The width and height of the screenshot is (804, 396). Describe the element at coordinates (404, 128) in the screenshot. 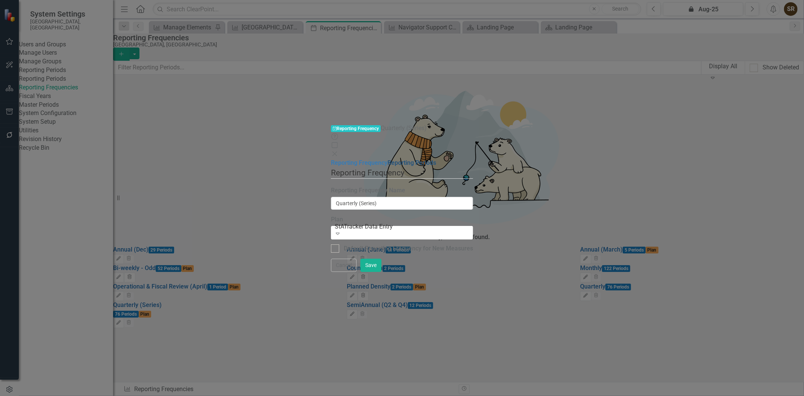

I see `span: Quarterly (Series)` at that location.